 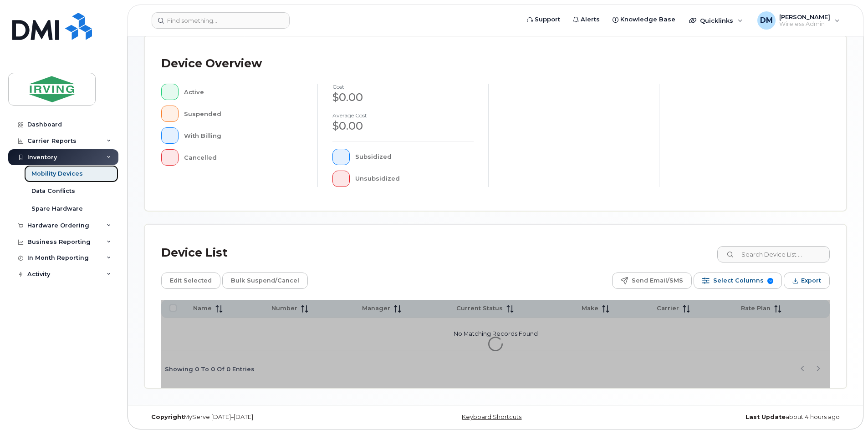 What do you see at coordinates (798, 21) in the screenshot?
I see `div: David Muir` at bounding box center [798, 21].